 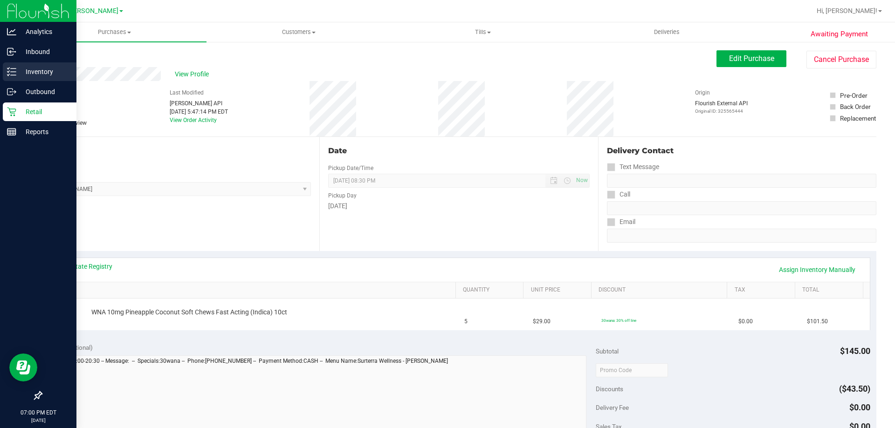 I want to click on span: $101.50, so click(x=817, y=322).